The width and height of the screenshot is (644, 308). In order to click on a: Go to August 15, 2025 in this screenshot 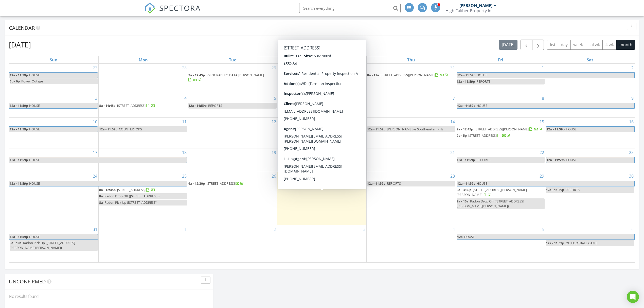, I will do `click(542, 122)`.